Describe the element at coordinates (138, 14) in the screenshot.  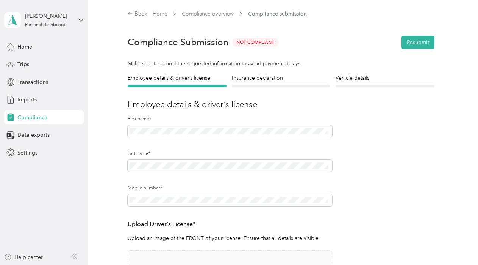
I see `div: Back` at that location.